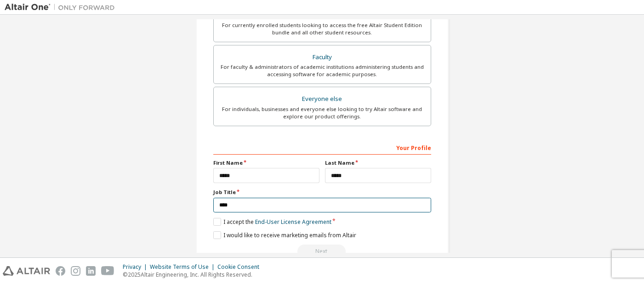 This screenshot has width=644, height=284. What do you see at coordinates (194, 275) in the screenshot?
I see `p: © 2025 Altair Engineering, Inc. All Rights Reserved.` at bounding box center [194, 275].